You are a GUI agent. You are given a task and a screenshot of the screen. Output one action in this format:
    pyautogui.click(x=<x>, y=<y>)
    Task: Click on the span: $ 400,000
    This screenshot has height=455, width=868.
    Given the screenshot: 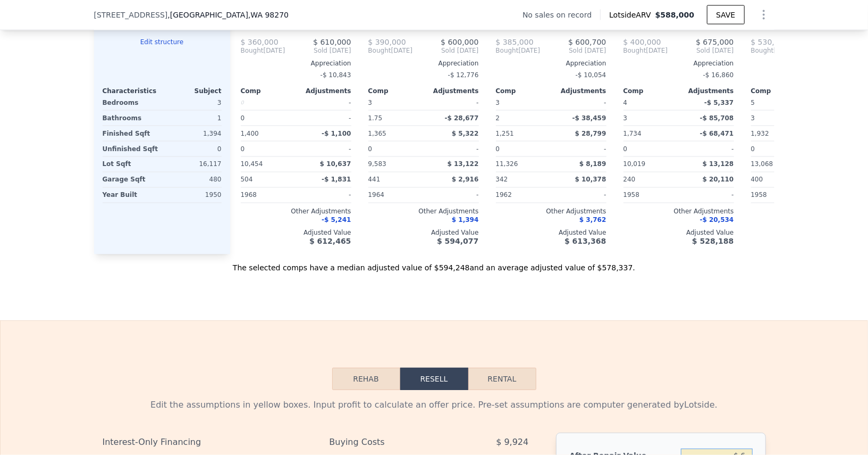 What is the action you would take?
    pyautogui.click(x=642, y=42)
    